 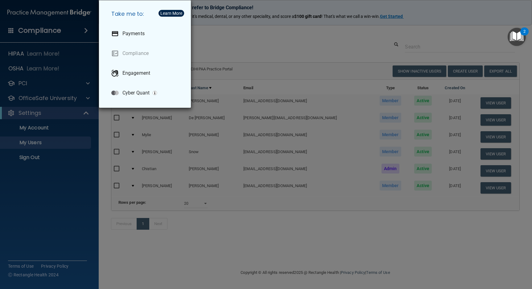 What do you see at coordinates (146, 73) in the screenshot?
I see `a: Engagement` at bounding box center [146, 73].